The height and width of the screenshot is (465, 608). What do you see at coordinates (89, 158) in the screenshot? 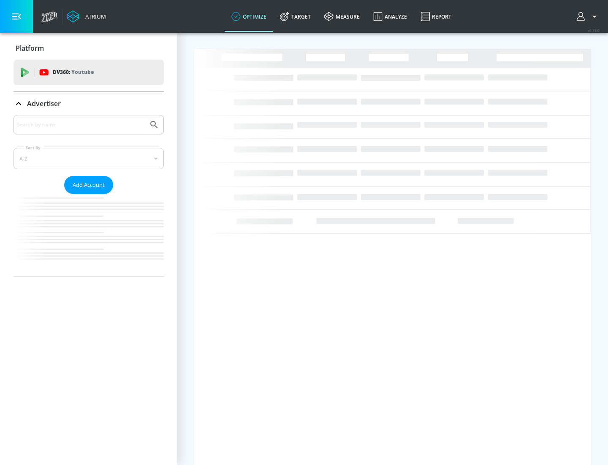
I see `div: A-Z` at bounding box center [89, 158].